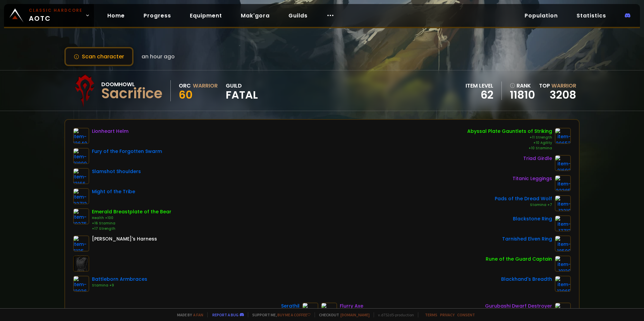  What do you see at coordinates (56, 11) in the screenshot?
I see `small: Classic Hardcore` at bounding box center [56, 11].